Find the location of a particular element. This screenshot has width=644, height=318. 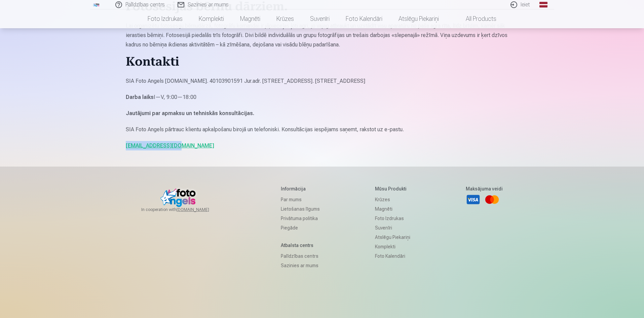

h5: Mūsu produkti is located at coordinates (393, 189).